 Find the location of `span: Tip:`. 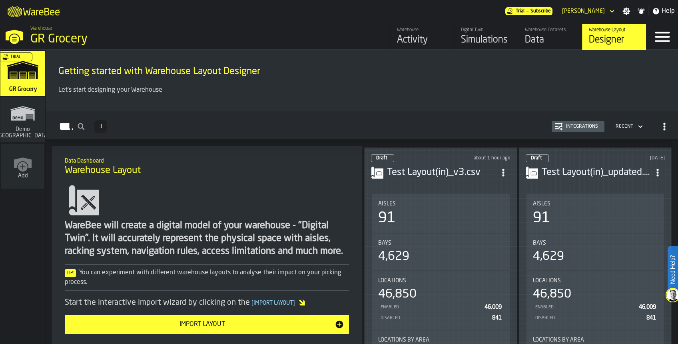

span: Tip: is located at coordinates (70, 273).